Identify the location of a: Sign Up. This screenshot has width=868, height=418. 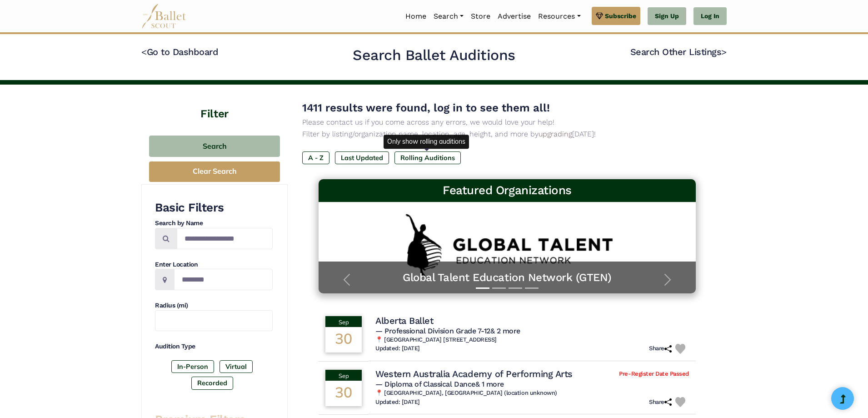
(667, 16).